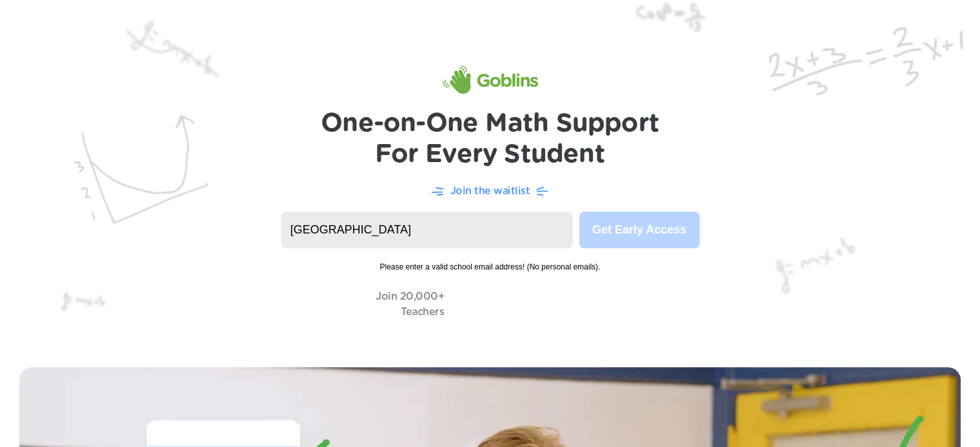 This screenshot has height=447, width=980. I want to click on input: name@yourschool.org, so click(427, 230).